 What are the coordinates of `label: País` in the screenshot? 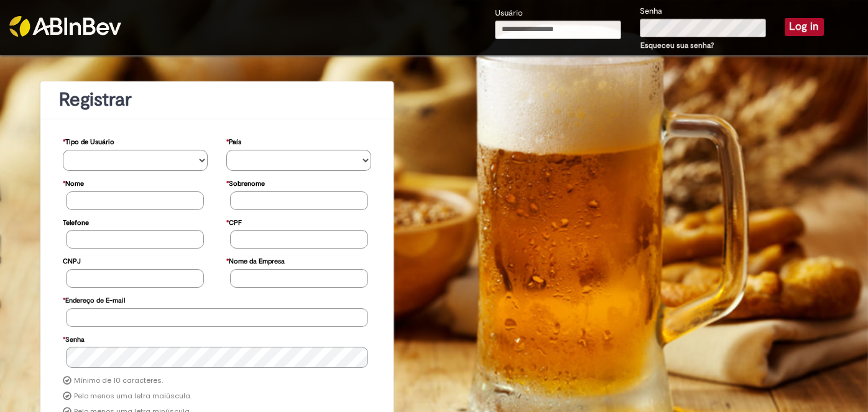 It's located at (234, 141).